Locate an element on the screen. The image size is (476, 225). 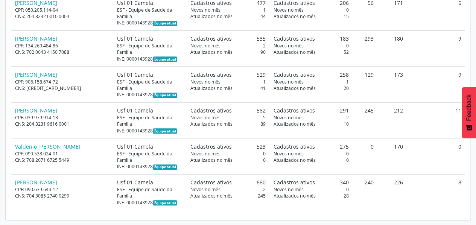
button: Feedback - Mostrar pesquisa is located at coordinates (469, 113).